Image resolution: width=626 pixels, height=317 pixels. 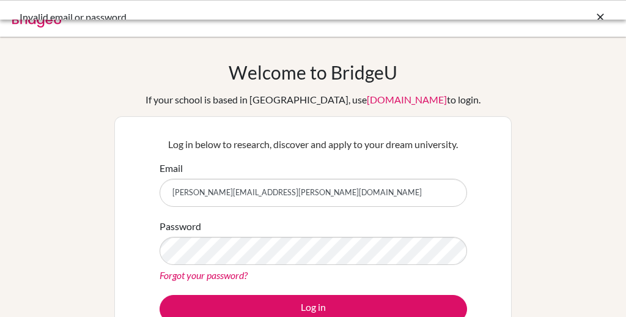 What do you see at coordinates (171, 168) in the screenshot?
I see `label: Email` at bounding box center [171, 168].